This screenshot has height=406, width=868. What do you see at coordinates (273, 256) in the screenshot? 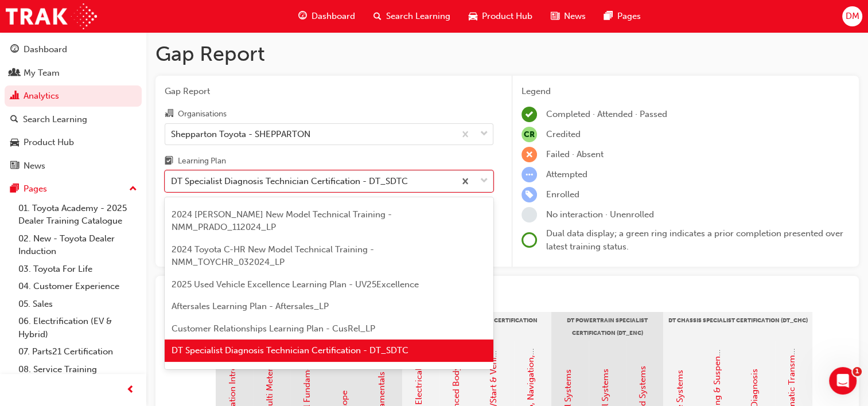
I see `span: 2024 Toyota C-HR New Model Technical Training - NMM_TOYCHR_032024_LP` at bounding box center [273, 256].